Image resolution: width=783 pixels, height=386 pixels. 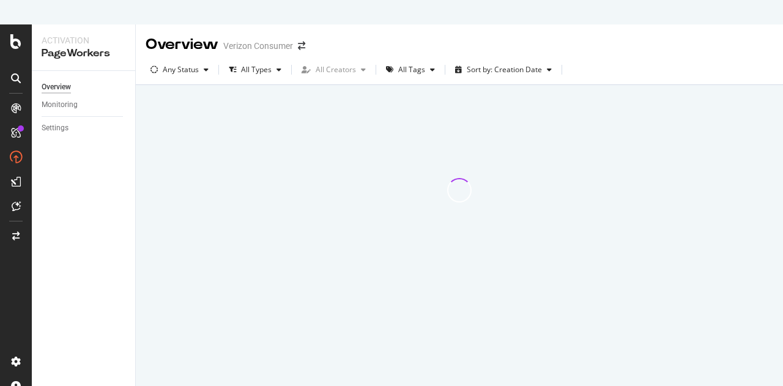 I want to click on div: arrow-right-arrow-left, so click(x=302, y=46).